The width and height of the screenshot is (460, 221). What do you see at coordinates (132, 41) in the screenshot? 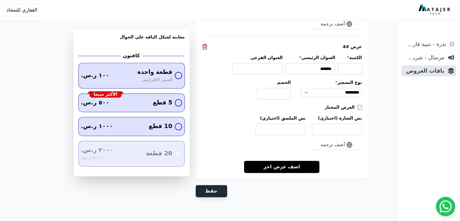
I see `h3: معاينة لشكل الباقه علي الجوال` at bounding box center [132, 41].